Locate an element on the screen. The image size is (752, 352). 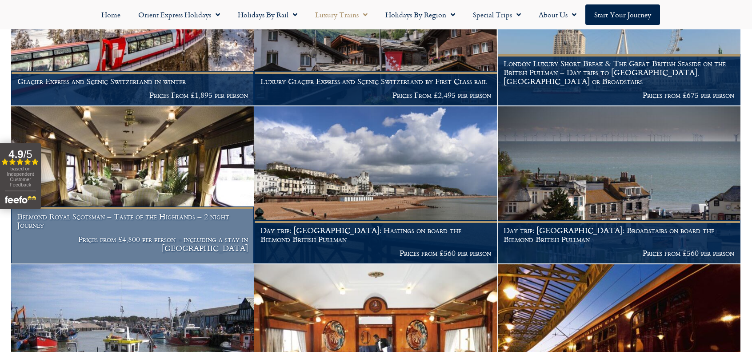
p: Prices from £675 per person is located at coordinates (619, 95).